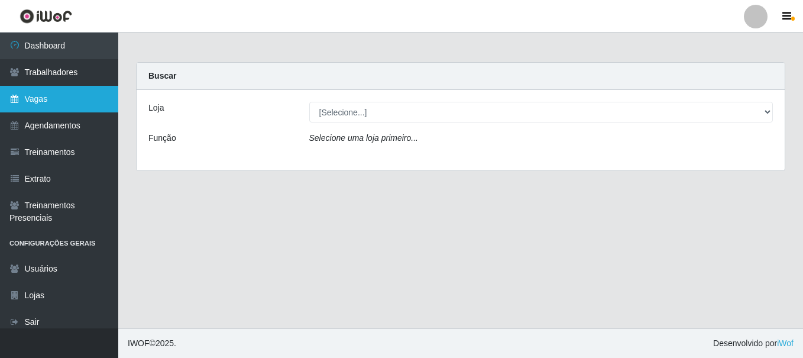 Image resolution: width=803 pixels, height=358 pixels. I want to click on span: IWOF, so click(138, 343).